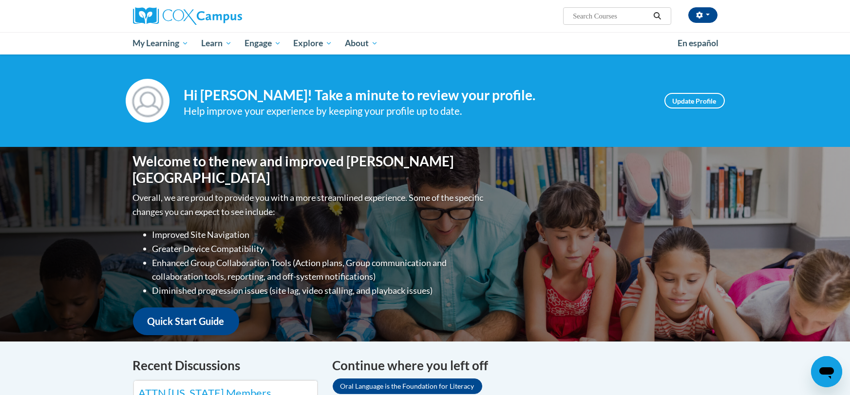  What do you see at coordinates (216, 43) in the screenshot?
I see `span: Learn` at bounding box center [216, 43].